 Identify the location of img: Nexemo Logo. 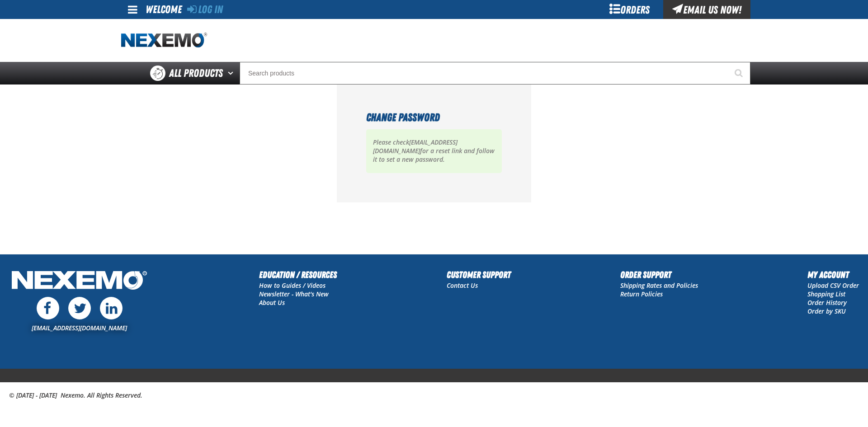
(79, 281).